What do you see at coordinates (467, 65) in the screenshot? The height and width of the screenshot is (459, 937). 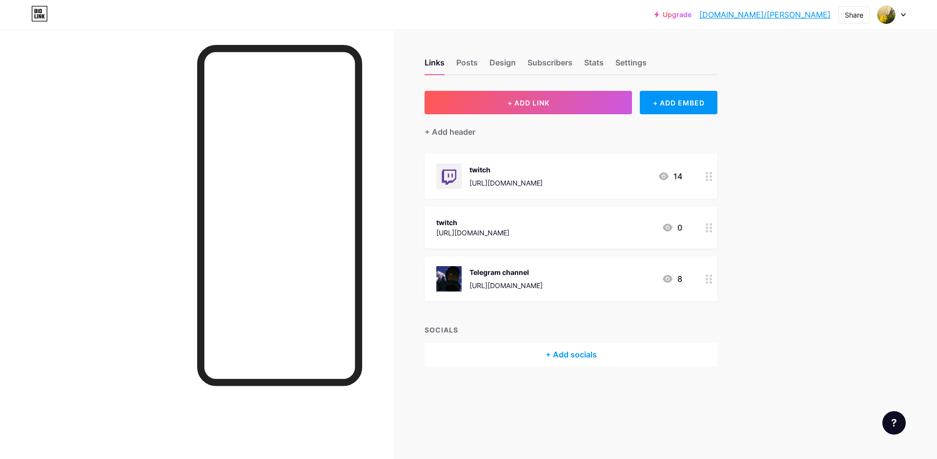 I see `div: Posts` at bounding box center [467, 65].